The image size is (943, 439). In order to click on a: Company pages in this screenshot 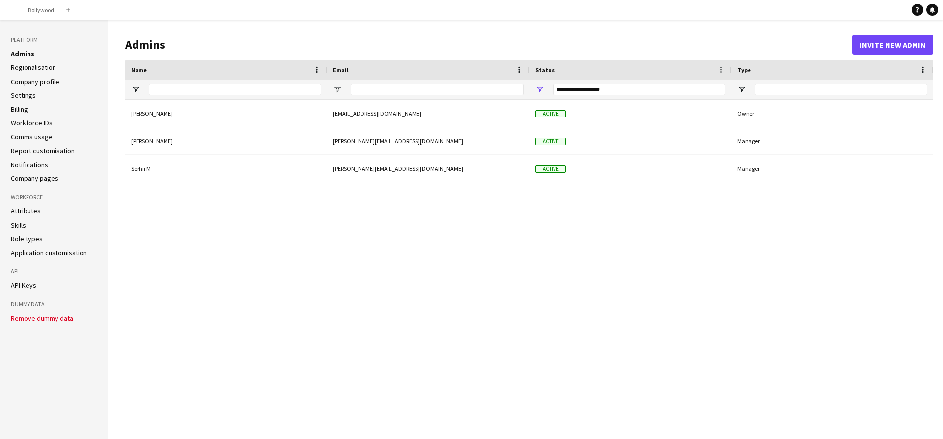, I will do `click(34, 178)`.